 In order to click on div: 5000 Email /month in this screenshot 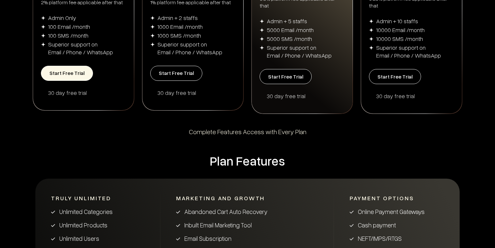, I will do `click(290, 30)`.